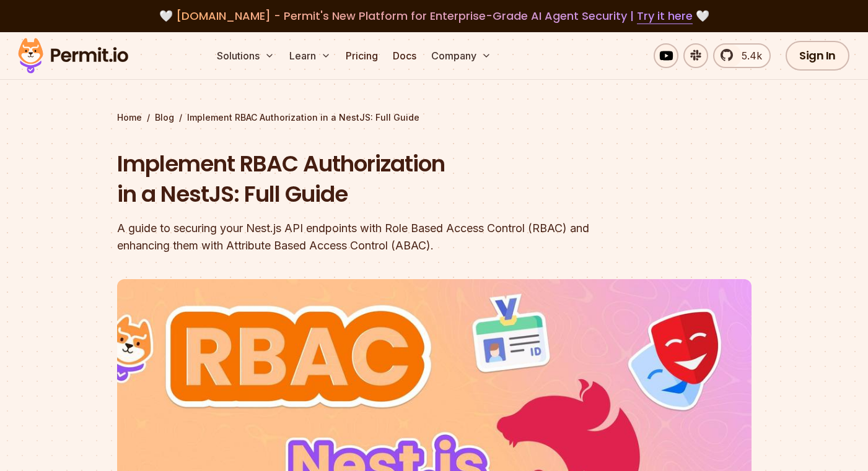 This screenshot has height=471, width=868. What do you see at coordinates (461, 56) in the screenshot?
I see `button: Company` at bounding box center [461, 56].